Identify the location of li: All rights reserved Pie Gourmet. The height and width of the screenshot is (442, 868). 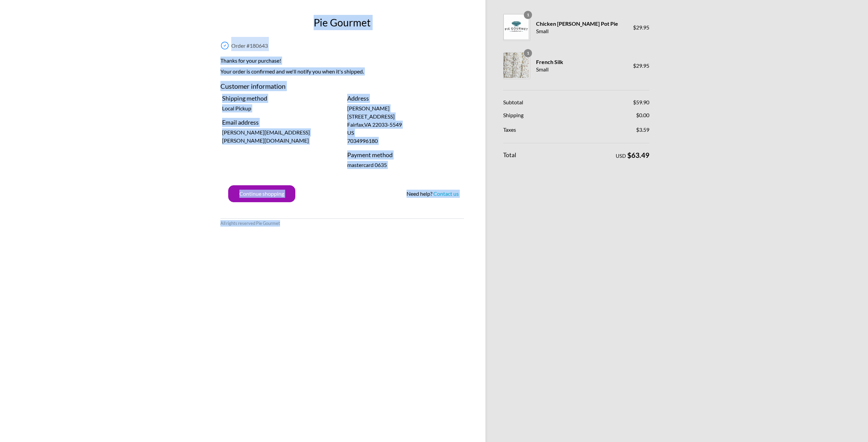
(250, 223).